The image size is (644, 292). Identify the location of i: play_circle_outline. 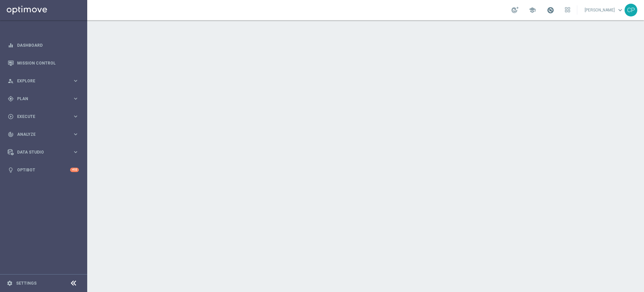
(11, 116).